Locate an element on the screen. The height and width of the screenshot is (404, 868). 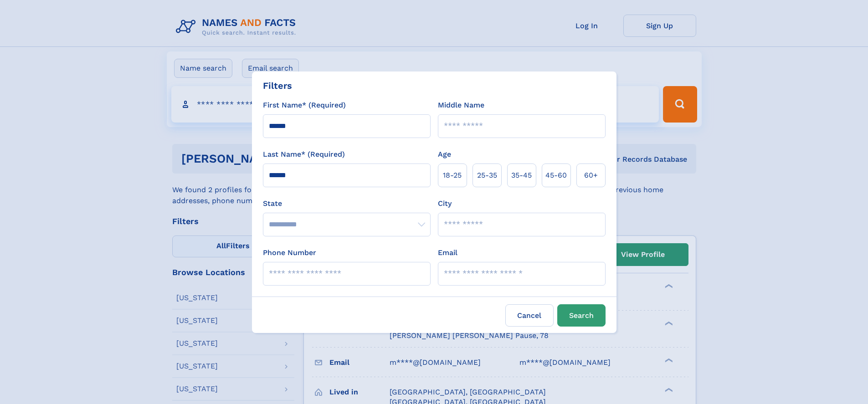
label: Middle Name is located at coordinates (461, 105).